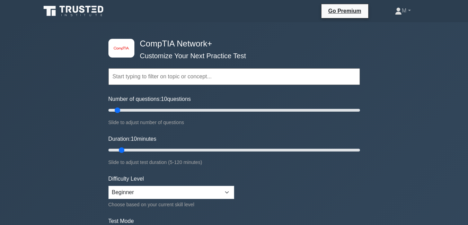 The height and width of the screenshot is (225, 468). What do you see at coordinates (234, 76) in the screenshot?
I see `input: Start typing to filter on topic or concept...` at bounding box center [234, 76].